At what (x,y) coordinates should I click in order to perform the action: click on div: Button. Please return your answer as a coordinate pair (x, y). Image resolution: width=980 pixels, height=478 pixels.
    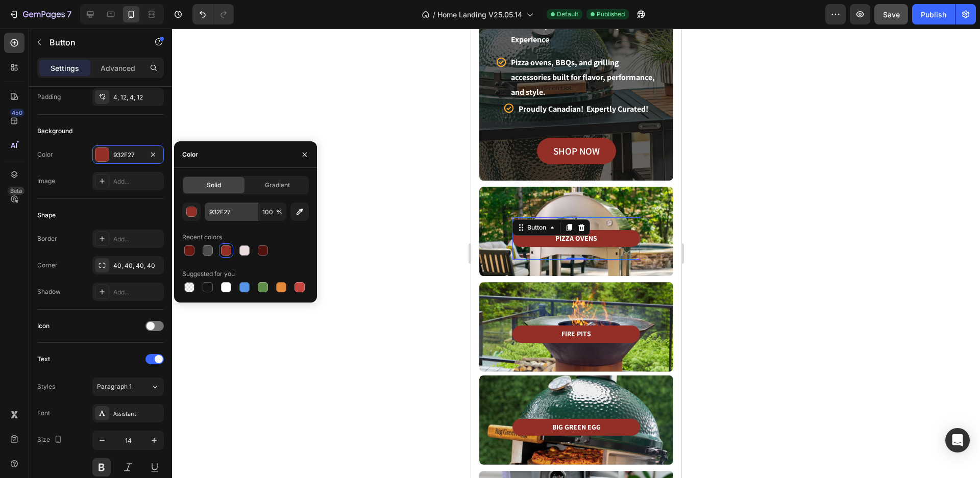
    Looking at the image, I should click on (65, 199).